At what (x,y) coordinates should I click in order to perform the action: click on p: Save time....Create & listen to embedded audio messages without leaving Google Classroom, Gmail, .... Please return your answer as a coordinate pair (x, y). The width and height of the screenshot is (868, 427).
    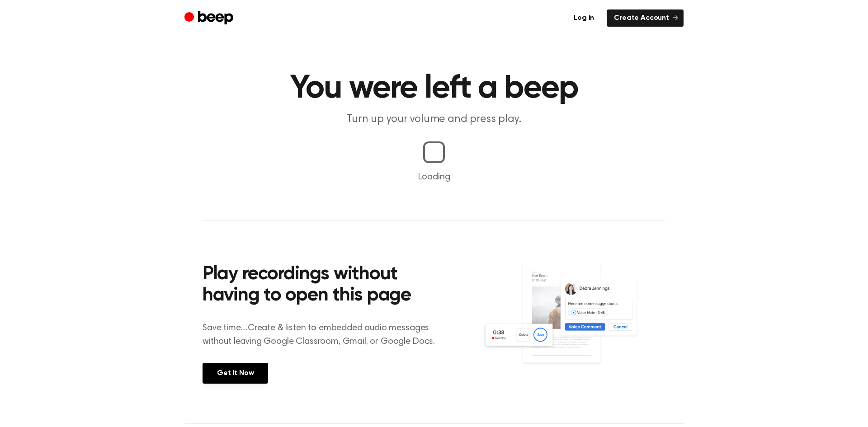
    Looking at the image, I should click on (324, 335).